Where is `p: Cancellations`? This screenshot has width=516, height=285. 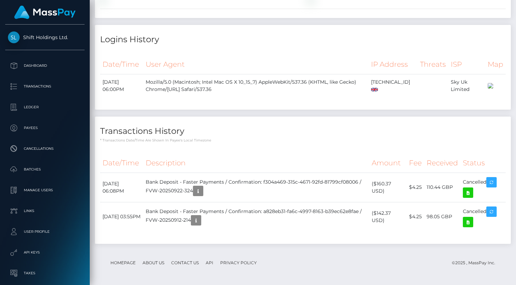 p: Cancellations is located at coordinates (45, 149).